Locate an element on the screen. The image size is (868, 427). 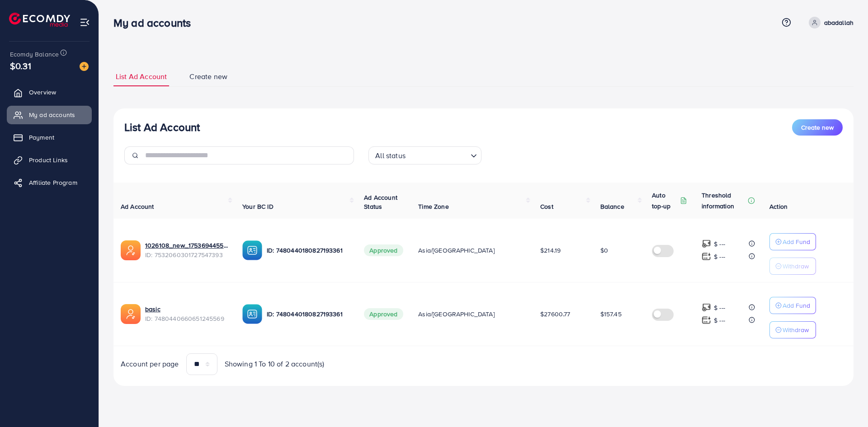
a: Payment is located at coordinates (49, 137).